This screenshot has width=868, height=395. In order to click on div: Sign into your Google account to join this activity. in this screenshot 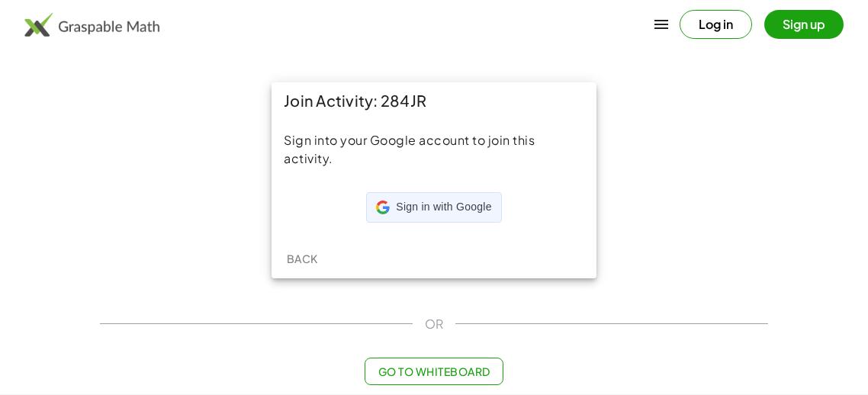, I will do `click(434, 150)`.